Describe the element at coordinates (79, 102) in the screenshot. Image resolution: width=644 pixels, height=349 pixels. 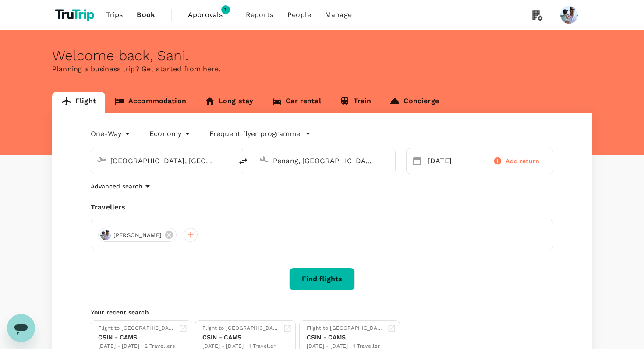
I see `a: Flight` at that location.